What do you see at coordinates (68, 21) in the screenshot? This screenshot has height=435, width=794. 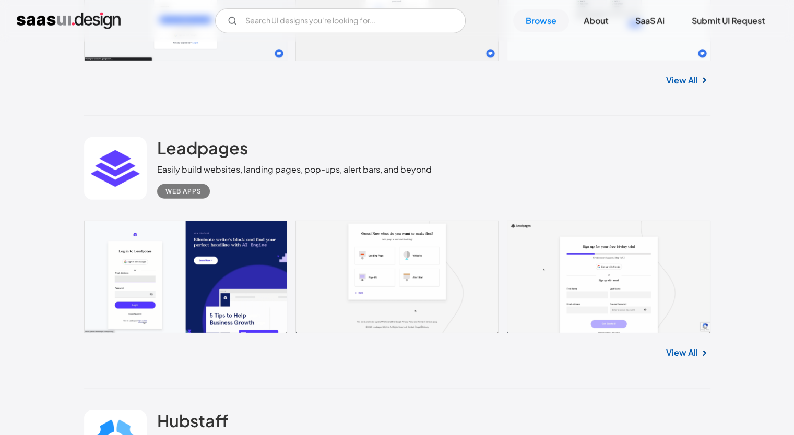 I see `a: home` at bounding box center [68, 21].